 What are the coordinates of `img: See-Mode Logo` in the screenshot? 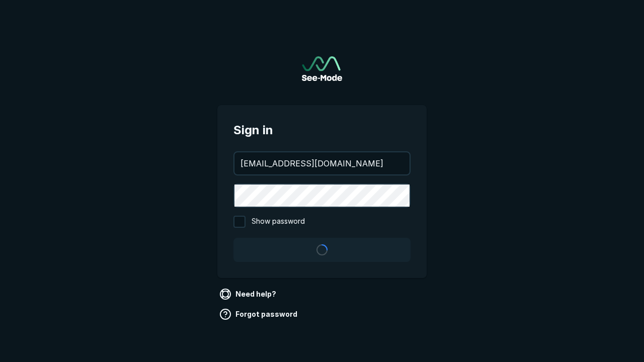 It's located at (322, 68).